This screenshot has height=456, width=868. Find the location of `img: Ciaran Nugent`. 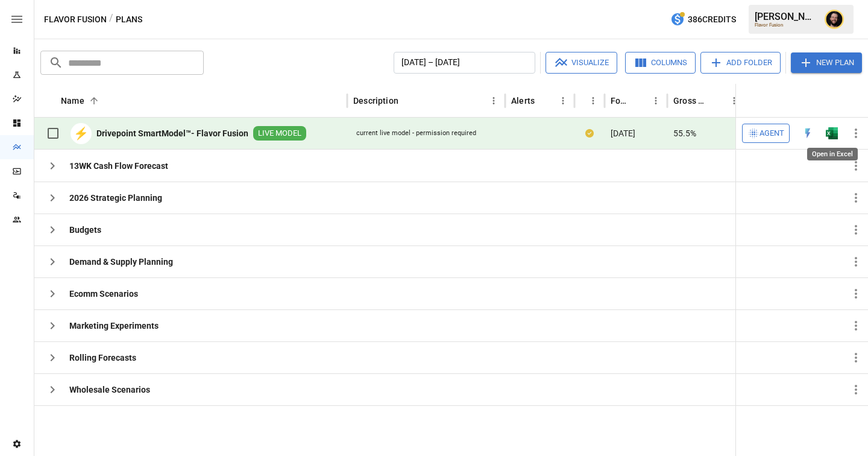

img: Ciaran Nugent is located at coordinates (834, 19).